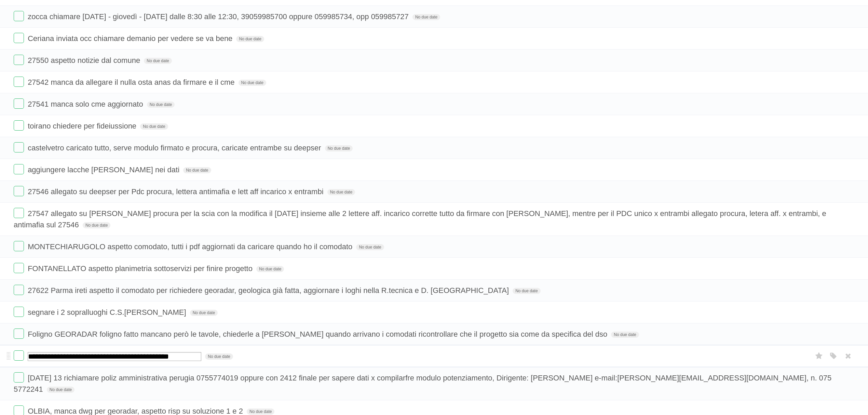 This screenshot has height=415, width=868. I want to click on span: MONTECHIARUGOLO aspetto comodato, tutti i pdf aggiornati da caricare quando ho il comodato, so click(191, 247).